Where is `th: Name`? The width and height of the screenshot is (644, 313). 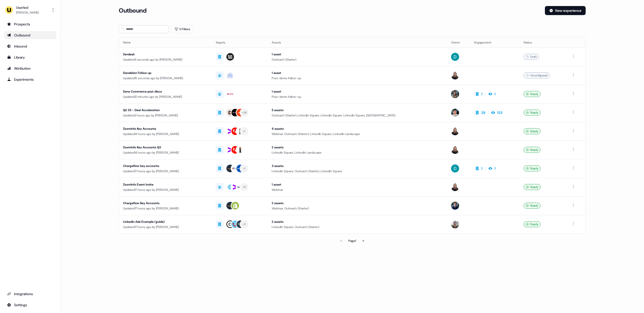 th: Name is located at coordinates (165, 42).